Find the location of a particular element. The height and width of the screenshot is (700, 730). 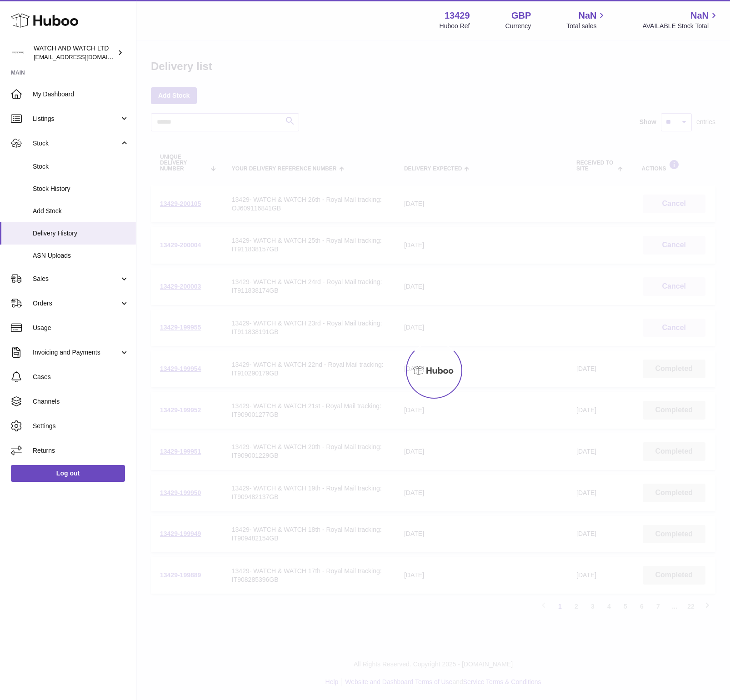

span: Returns is located at coordinates (81, 451).